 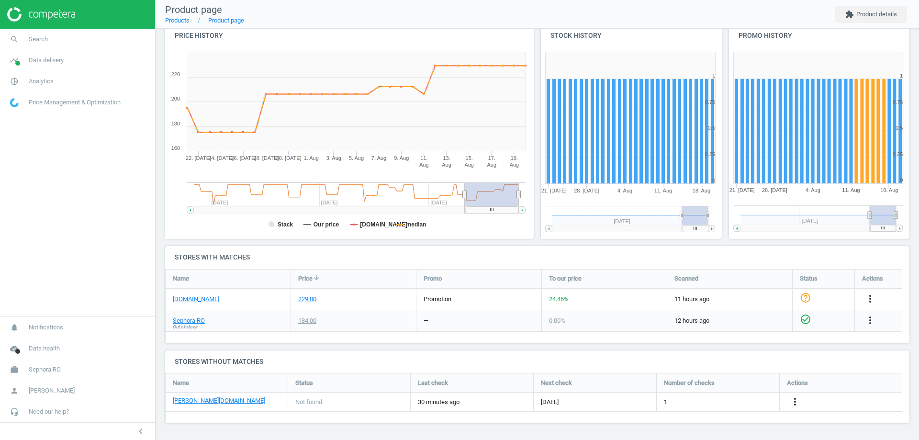 What do you see at coordinates (327, 225) in the screenshot?
I see `tspan: Our price` at bounding box center [327, 225].